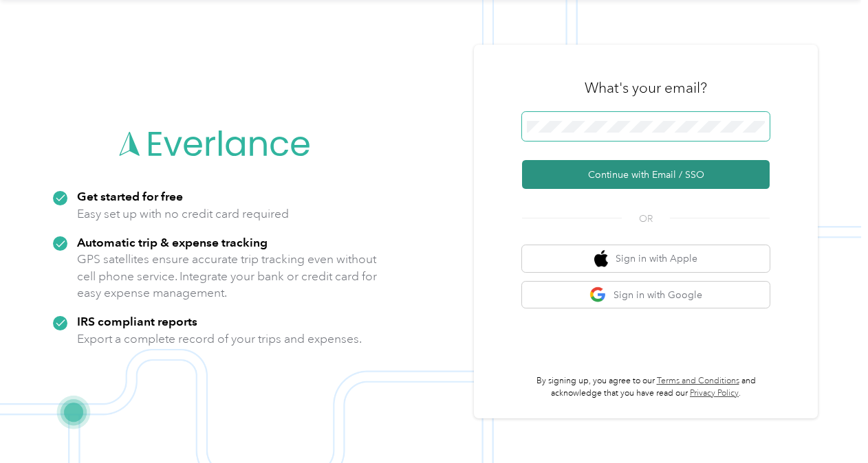 This screenshot has height=463, width=868. Describe the element at coordinates (713, 394) in the screenshot. I see `a: Privacy Policy` at that location.